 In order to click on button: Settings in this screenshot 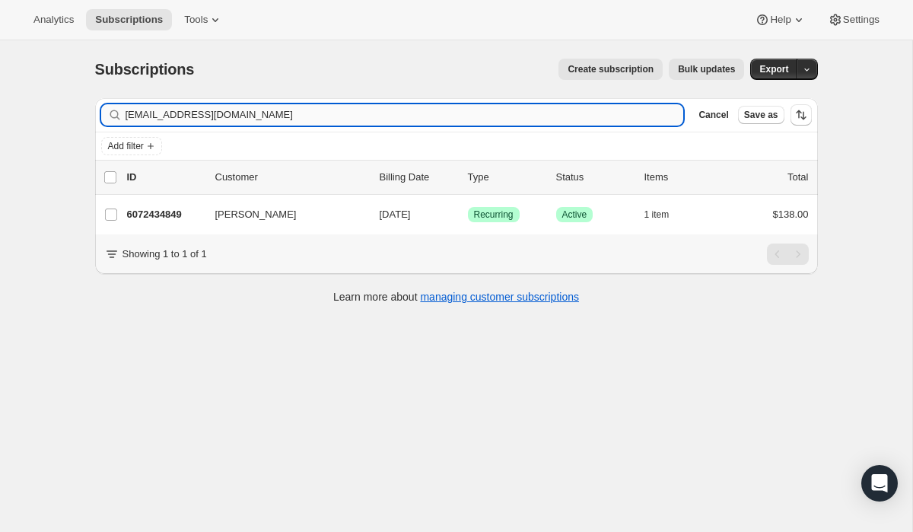, I will do `click(854, 20)`.